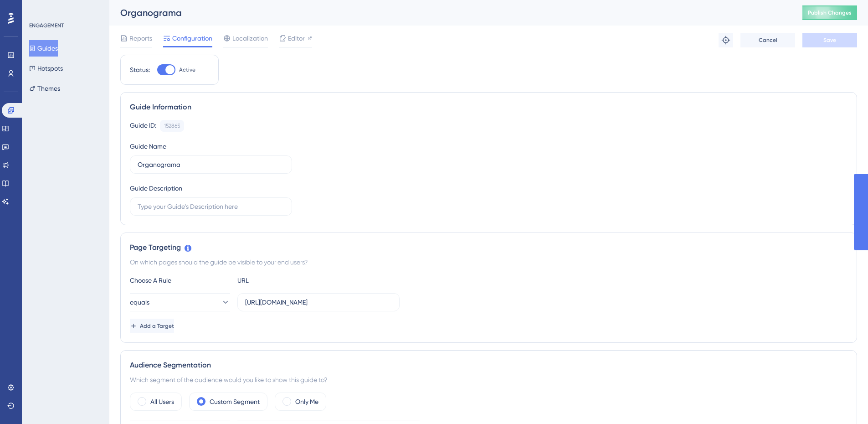  Describe the element at coordinates (250, 39) in the screenshot. I see `span: Localization` at that location.